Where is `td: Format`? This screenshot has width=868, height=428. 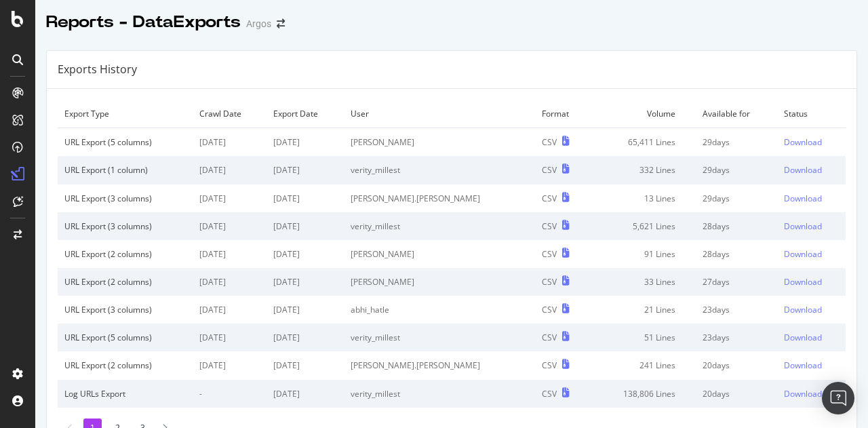
td: Format is located at coordinates (562, 114).